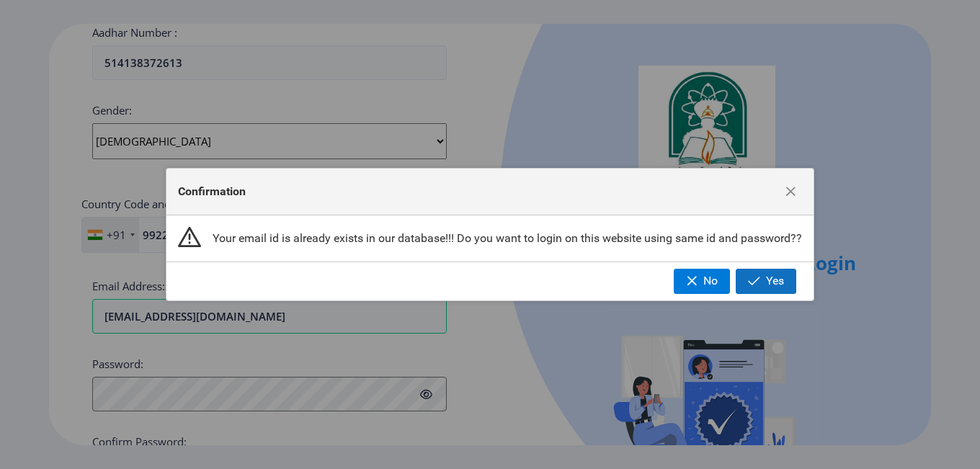 Image resolution: width=980 pixels, height=469 pixels. Describe the element at coordinates (507, 238) in the screenshot. I see `span: Your email id is already exists in our database!!! Do you want to login on this website using sam...` at that location.